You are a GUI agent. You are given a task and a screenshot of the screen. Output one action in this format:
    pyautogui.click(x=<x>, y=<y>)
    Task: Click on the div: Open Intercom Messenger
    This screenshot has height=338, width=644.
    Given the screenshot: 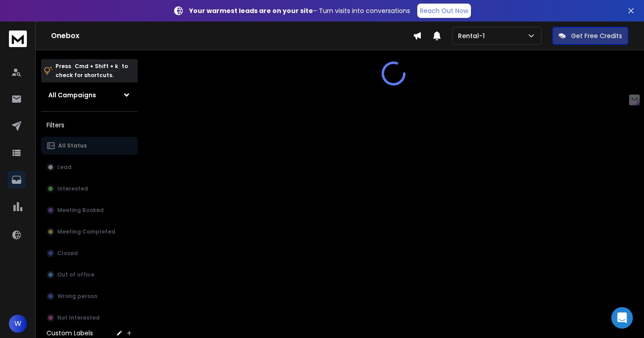 What is the action you would take?
    pyautogui.click(x=622, y=318)
    